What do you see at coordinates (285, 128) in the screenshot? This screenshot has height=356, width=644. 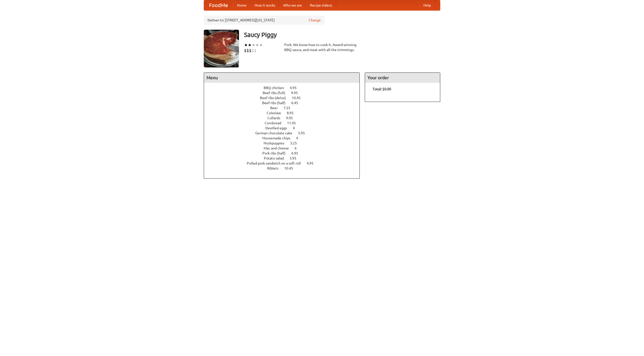 I see `a: Devilled eggs 4` at bounding box center [285, 128].